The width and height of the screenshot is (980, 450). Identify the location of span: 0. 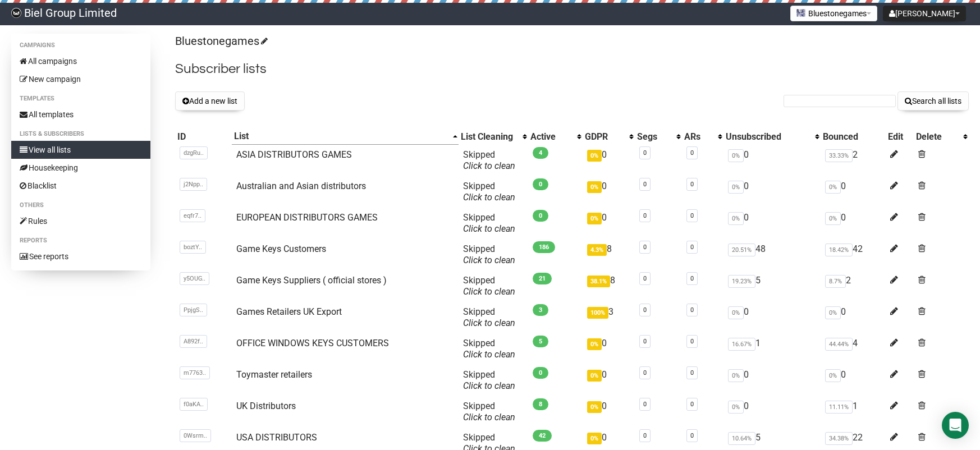
(540, 215).